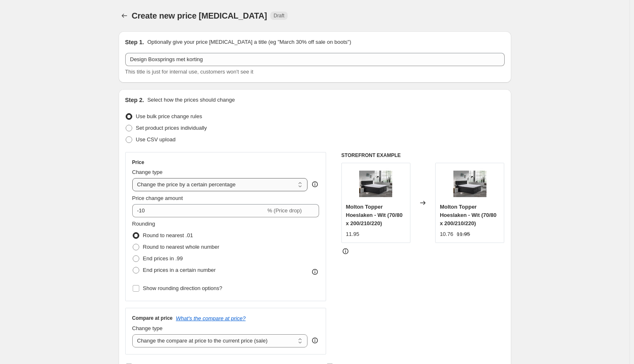  Describe the element at coordinates (189, 72) in the screenshot. I see `span: This title is just for internal use, customers won't see it` at that location.